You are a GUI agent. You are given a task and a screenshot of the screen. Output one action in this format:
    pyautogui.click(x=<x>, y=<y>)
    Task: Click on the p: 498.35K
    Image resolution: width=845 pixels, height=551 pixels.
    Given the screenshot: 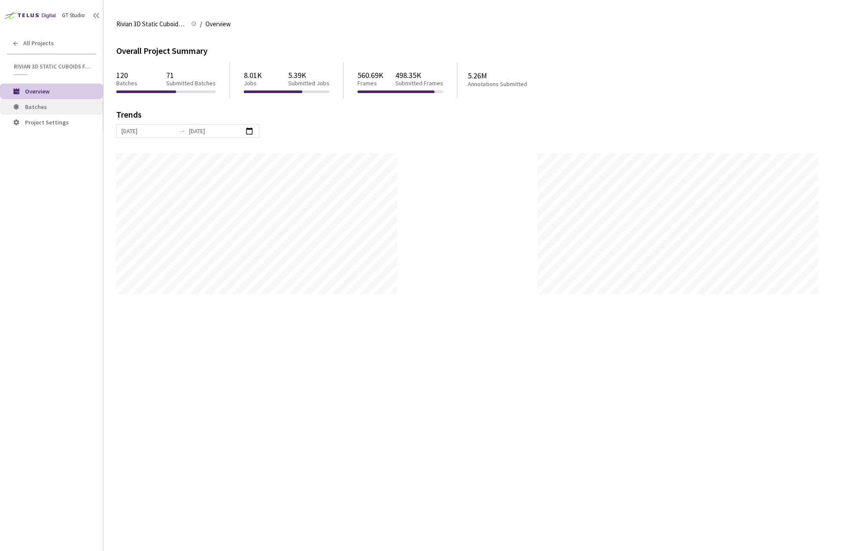 What is the action you would take?
    pyautogui.click(x=419, y=75)
    